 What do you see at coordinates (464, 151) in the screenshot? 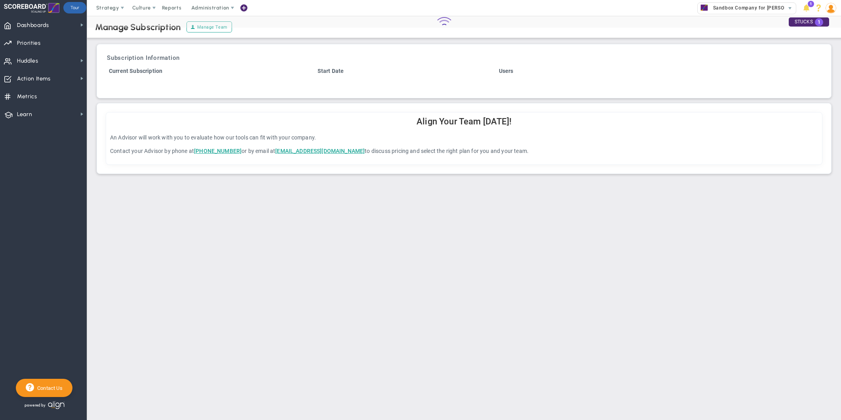
I see `p: Contact your Advisor by phone at or by email at to discuss pricing and select the right plan for ...` at bounding box center [464, 151].